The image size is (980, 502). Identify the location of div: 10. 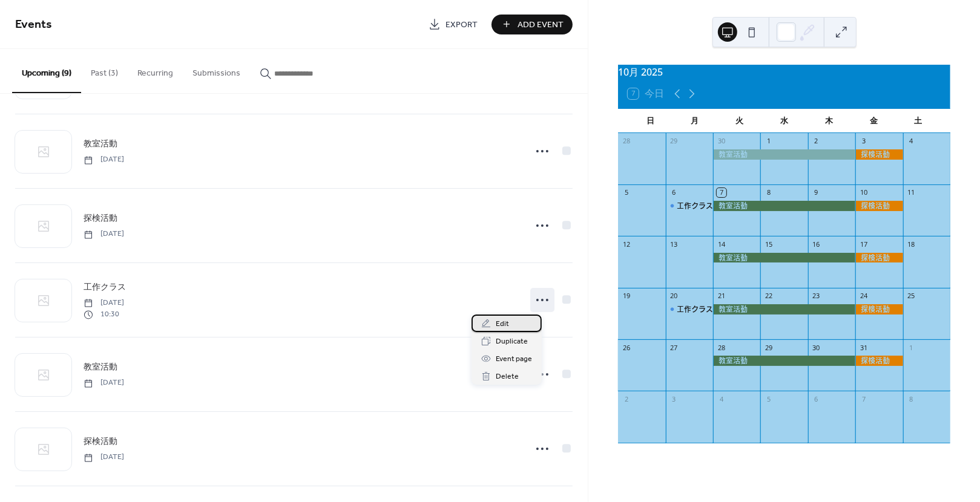
(863, 193).